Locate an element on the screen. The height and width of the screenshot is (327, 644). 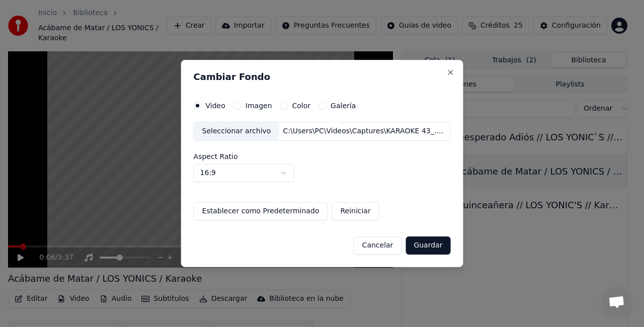
div: C:\Users\PC\Videos\Captures\KARAOKE 43_.mp4 is located at coordinates (364, 131).